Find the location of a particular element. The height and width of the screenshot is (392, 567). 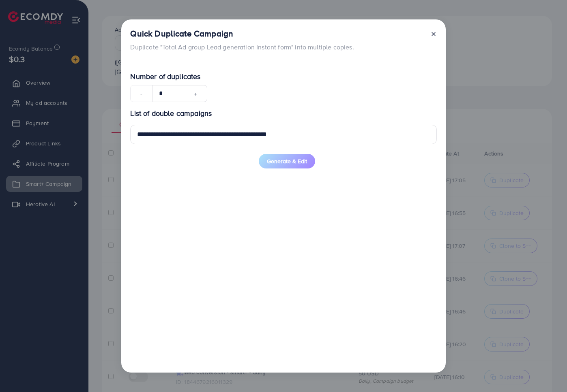

h4: Quick Duplicate Campaign is located at coordinates (241, 34).